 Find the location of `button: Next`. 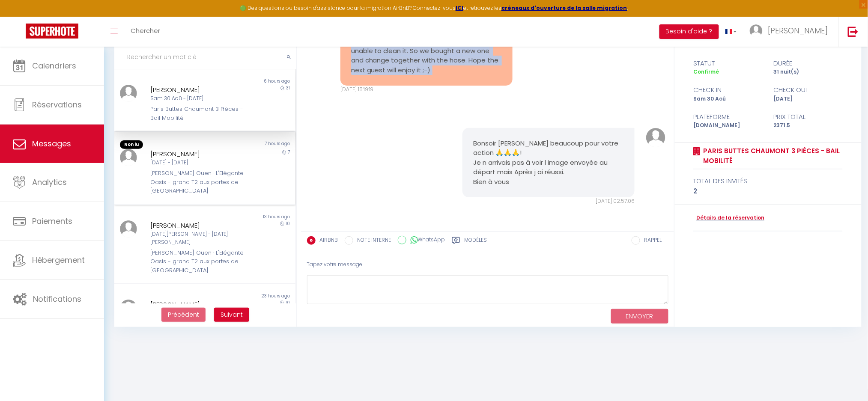

button: Next is located at coordinates (232, 315).